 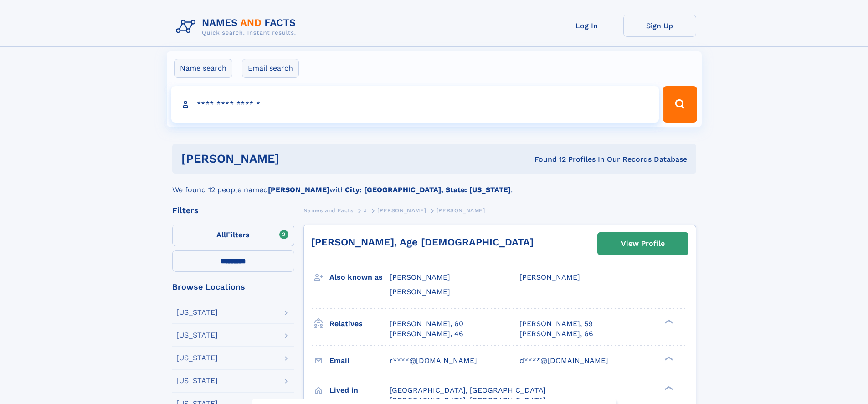 I want to click on div: We found 12 people named with ., so click(x=435, y=184).